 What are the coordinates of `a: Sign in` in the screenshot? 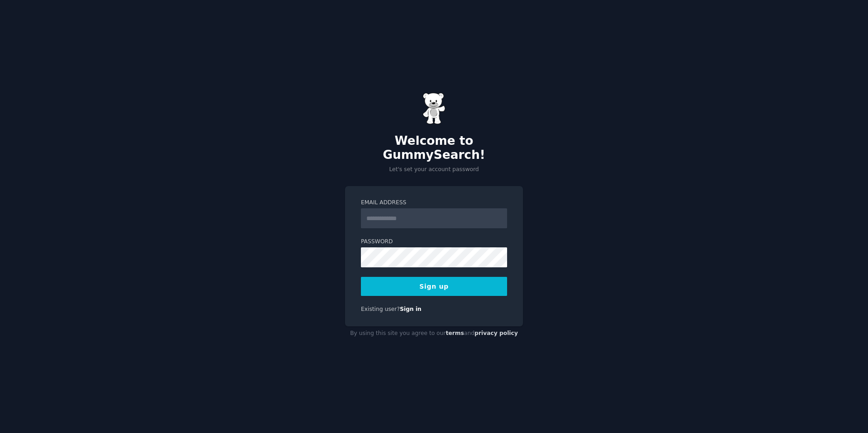 It's located at (411, 309).